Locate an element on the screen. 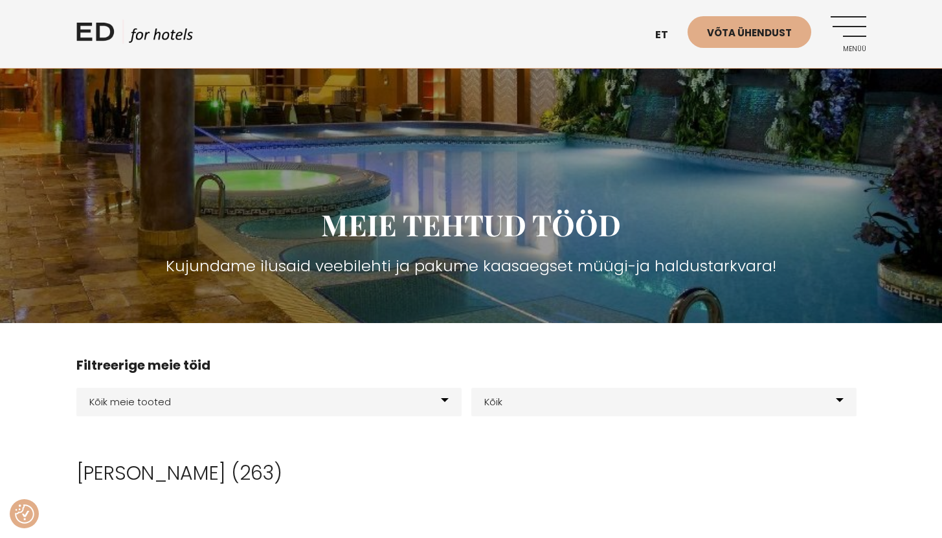 Image resolution: width=942 pixels, height=538 pixels. a: et is located at coordinates (668, 35).